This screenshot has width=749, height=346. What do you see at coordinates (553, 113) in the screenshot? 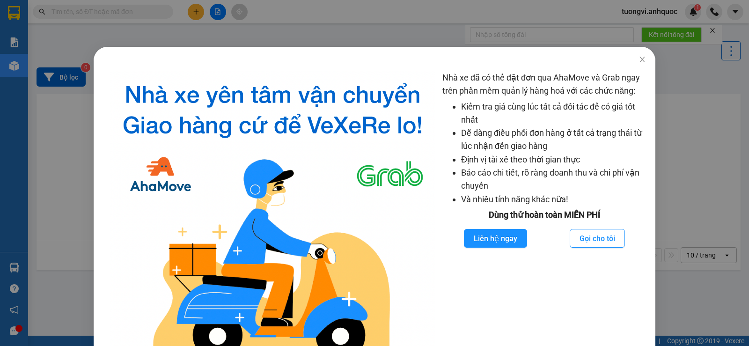
I see `li: Kiểm tra giá cùng lúc tất cả đối tác để có giá tốt nhất` at bounding box center [553, 113].